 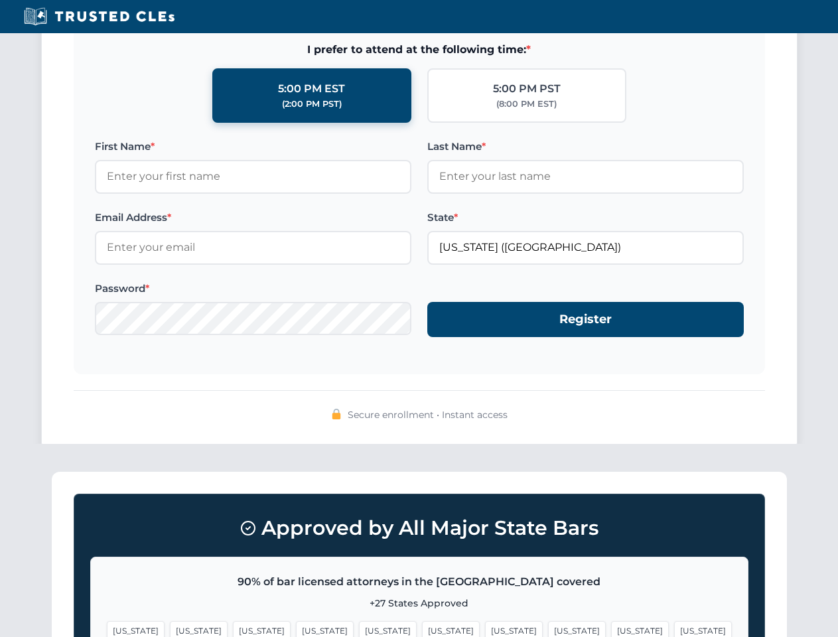 I want to click on input: Enter your email, so click(x=253, y=247).